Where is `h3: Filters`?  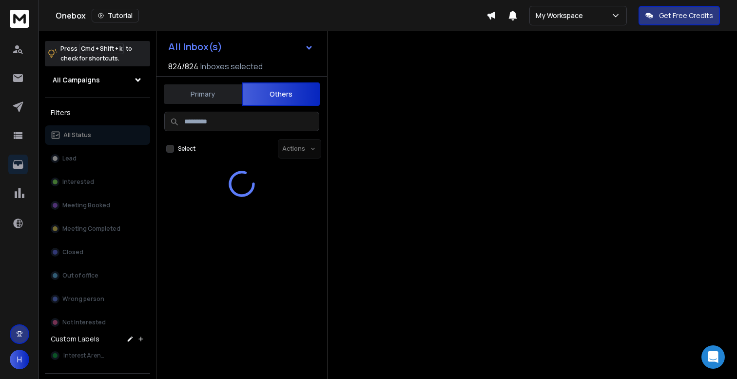 h3: Filters is located at coordinates (98, 113).